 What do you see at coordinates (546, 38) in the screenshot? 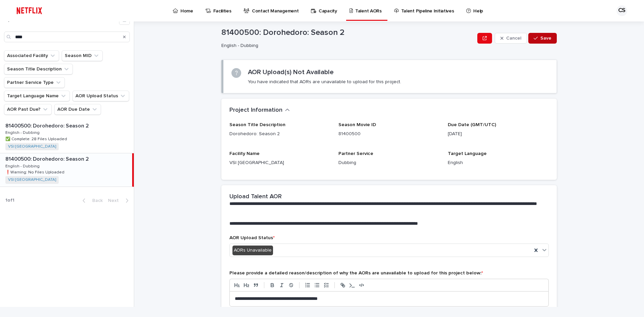
I see `span: Save` at bounding box center [546, 38].